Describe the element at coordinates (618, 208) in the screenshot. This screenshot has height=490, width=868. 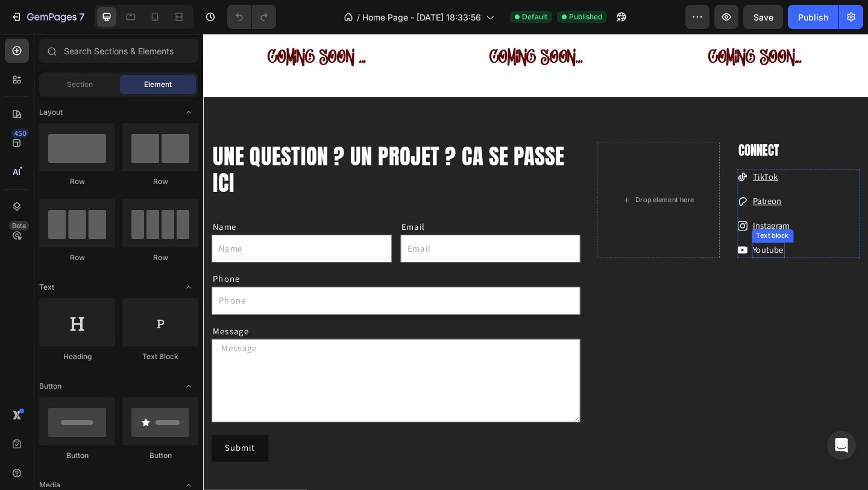
I see `a: Instagram` at that location.